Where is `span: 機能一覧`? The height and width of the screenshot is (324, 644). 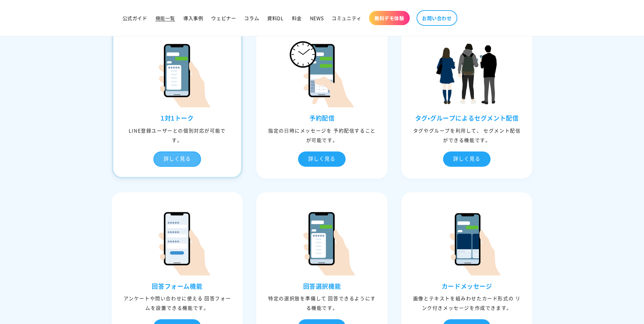
span: 機能一覧 is located at coordinates (165, 18).